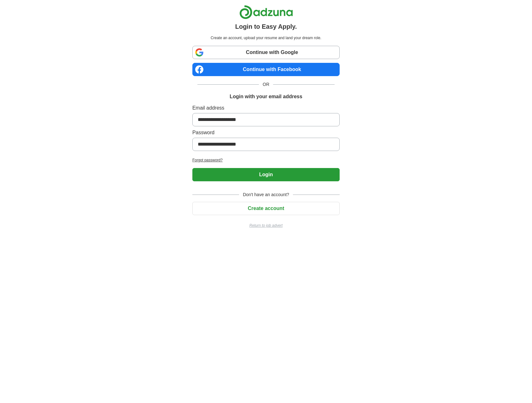 This screenshot has height=403, width=532. I want to click on button: Login, so click(266, 175).